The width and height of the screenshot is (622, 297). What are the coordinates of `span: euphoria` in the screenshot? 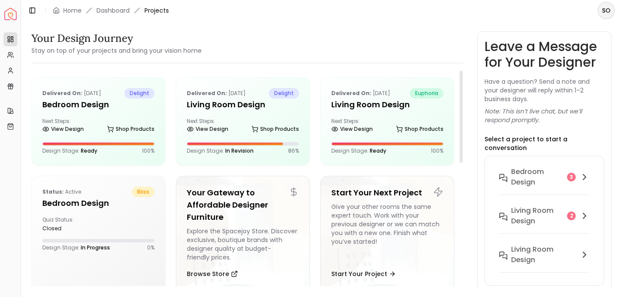 It's located at (426, 93).